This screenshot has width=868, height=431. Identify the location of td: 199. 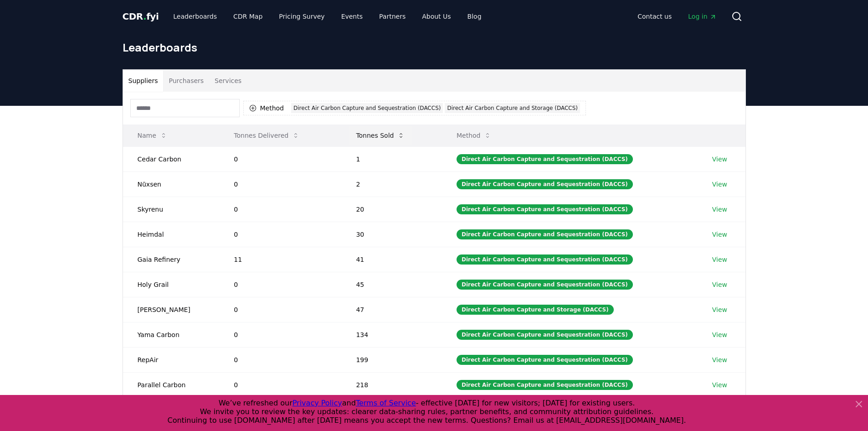
(392, 359).